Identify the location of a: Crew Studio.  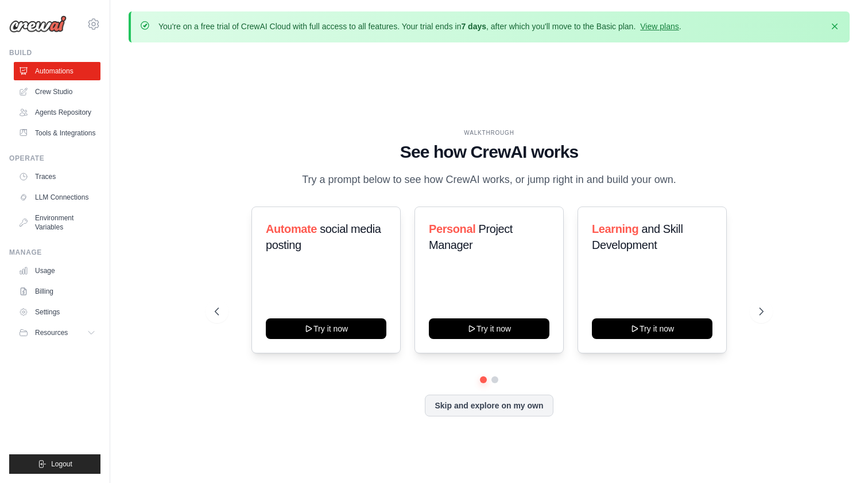
(57, 92).